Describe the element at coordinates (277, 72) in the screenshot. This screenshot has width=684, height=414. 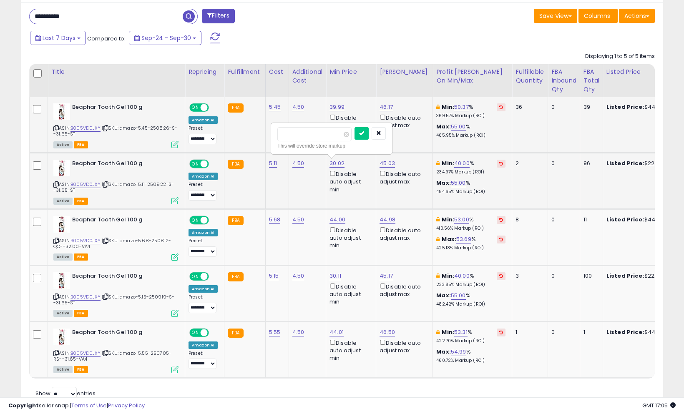
I see `div: Cost` at that location.